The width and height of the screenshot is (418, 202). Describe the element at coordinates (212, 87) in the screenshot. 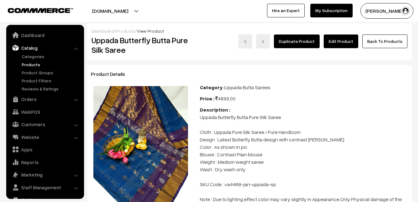

I see `b: Category :` at that location.